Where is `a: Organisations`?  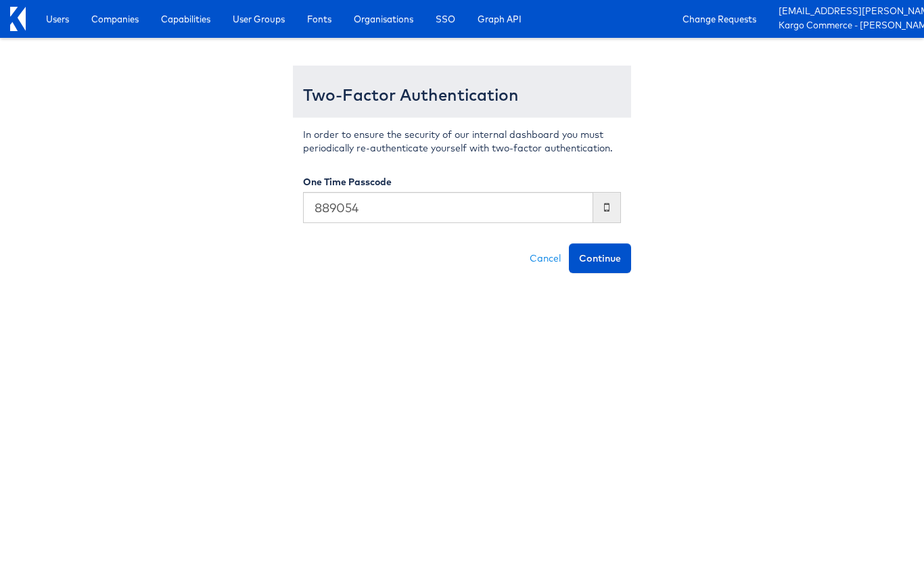
a: Organisations is located at coordinates (383, 19).